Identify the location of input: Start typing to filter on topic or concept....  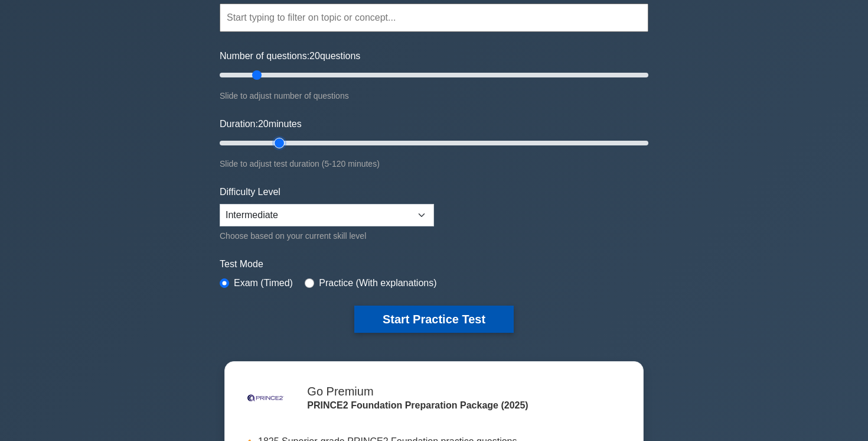
(434, 18).